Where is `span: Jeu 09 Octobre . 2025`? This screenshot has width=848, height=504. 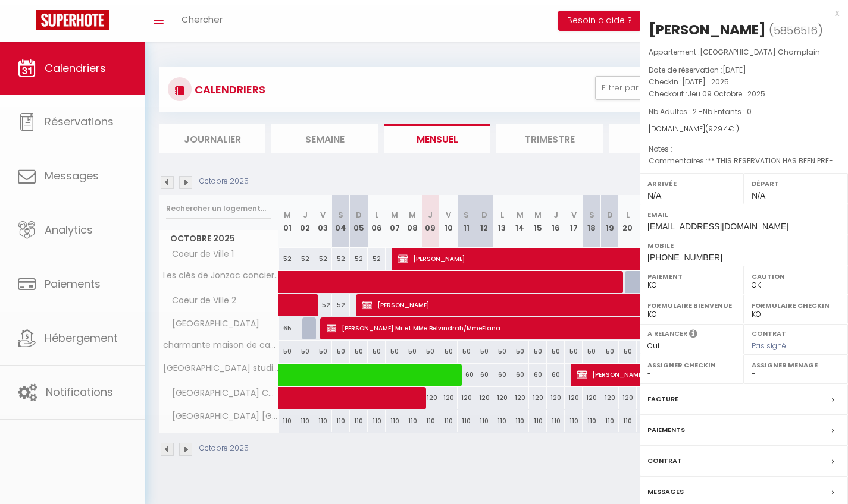
span: Jeu 09 Octobre . 2025 is located at coordinates (726, 93).